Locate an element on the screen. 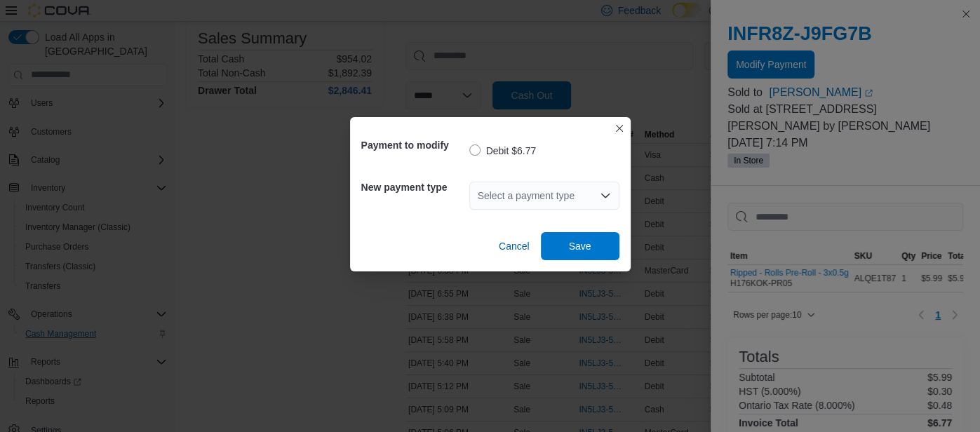 The width and height of the screenshot is (980, 432). button: Closes this modal window is located at coordinates (619, 128).